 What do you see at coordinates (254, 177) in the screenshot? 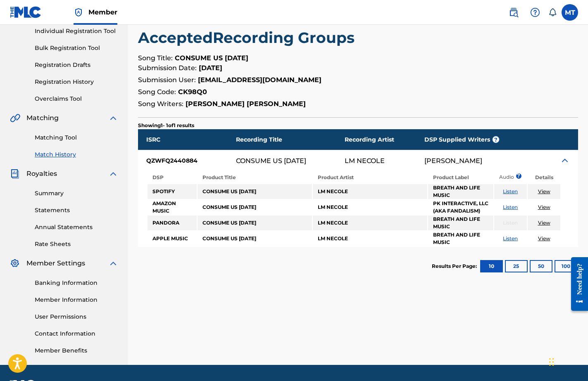
I see `th: Product Title` at bounding box center [254, 177].